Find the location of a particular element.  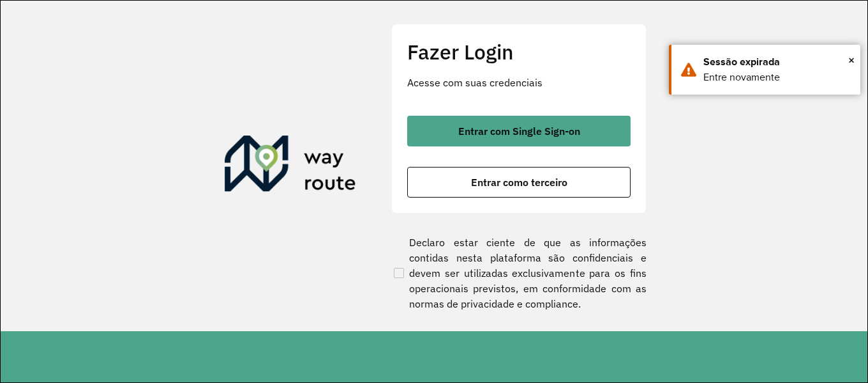

div: Entre novamente is located at coordinates (777, 78).